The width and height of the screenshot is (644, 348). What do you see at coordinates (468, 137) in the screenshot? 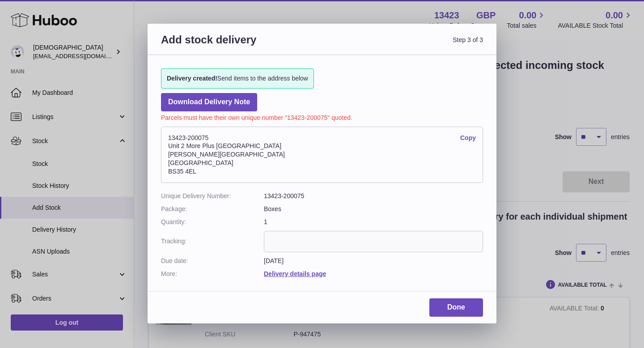
I see `a: Copy` at bounding box center [468, 137].